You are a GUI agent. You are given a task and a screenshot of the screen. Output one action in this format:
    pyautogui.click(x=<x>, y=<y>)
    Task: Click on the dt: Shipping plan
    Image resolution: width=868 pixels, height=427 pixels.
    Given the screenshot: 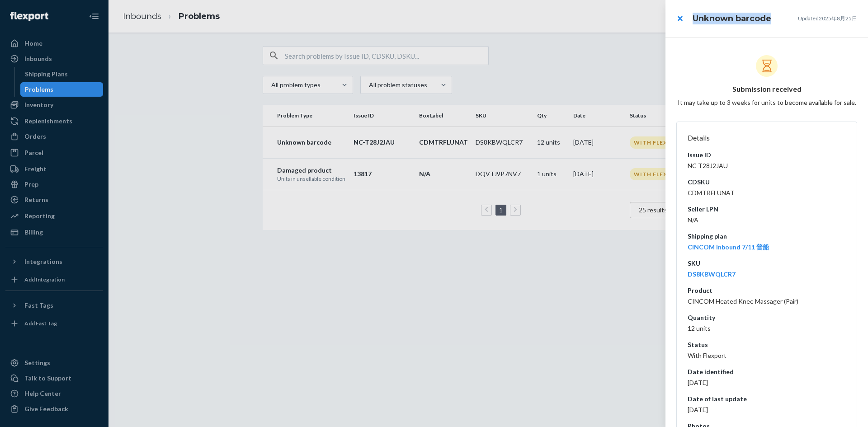 What is the action you would take?
    pyautogui.click(x=767, y=236)
    